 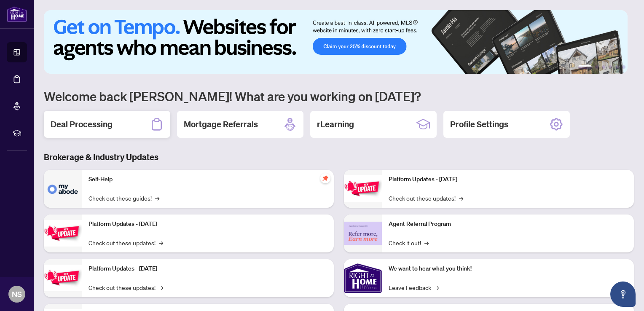 I want to click on span: pushpin, so click(x=326, y=178).